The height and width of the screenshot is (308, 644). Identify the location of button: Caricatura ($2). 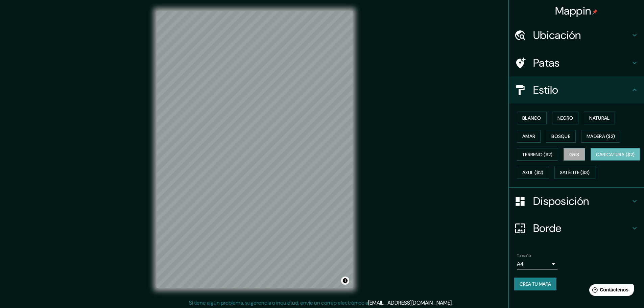
(615, 154).